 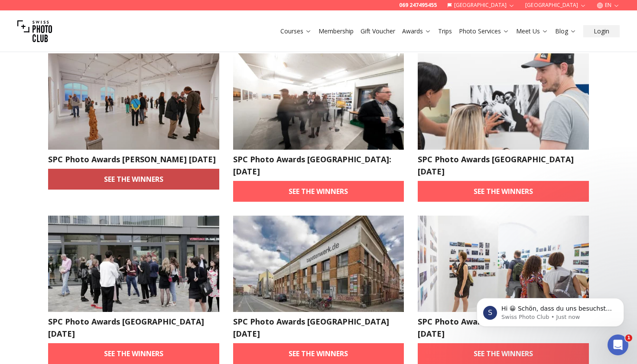 What do you see at coordinates (34, 31) in the screenshot?
I see `img: Swiss photo club` at bounding box center [34, 31].